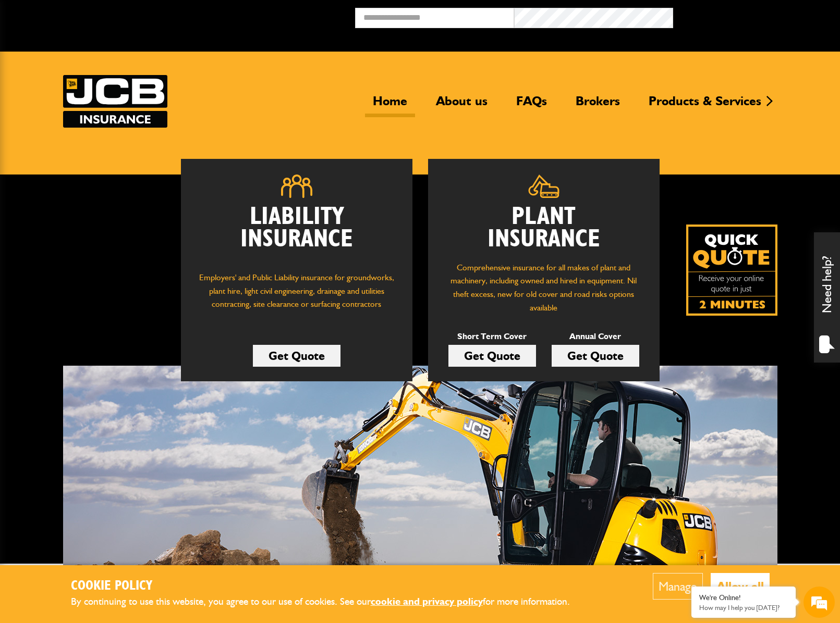 This screenshot has width=840, height=623. What do you see at coordinates (705, 105) in the screenshot?
I see `a: Products & Services` at bounding box center [705, 105].